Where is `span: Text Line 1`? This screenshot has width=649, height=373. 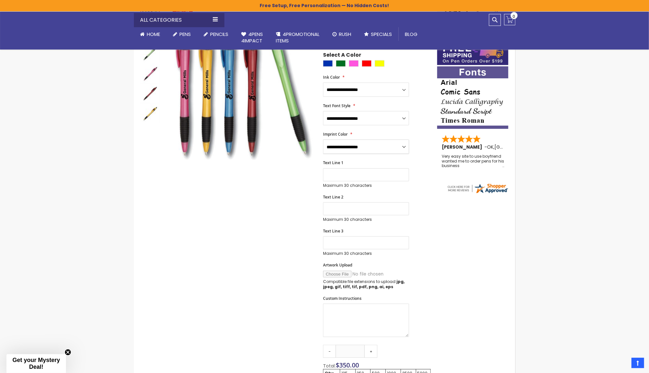 span: Text Line 1 is located at coordinates (333, 162).